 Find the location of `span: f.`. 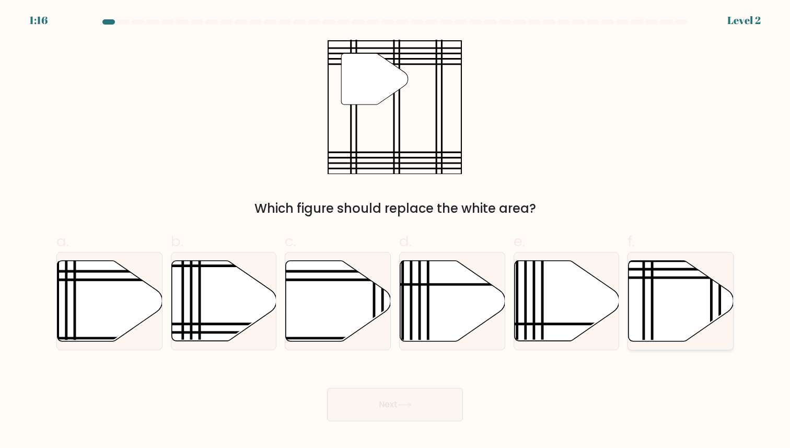

span: f. is located at coordinates (631, 241).